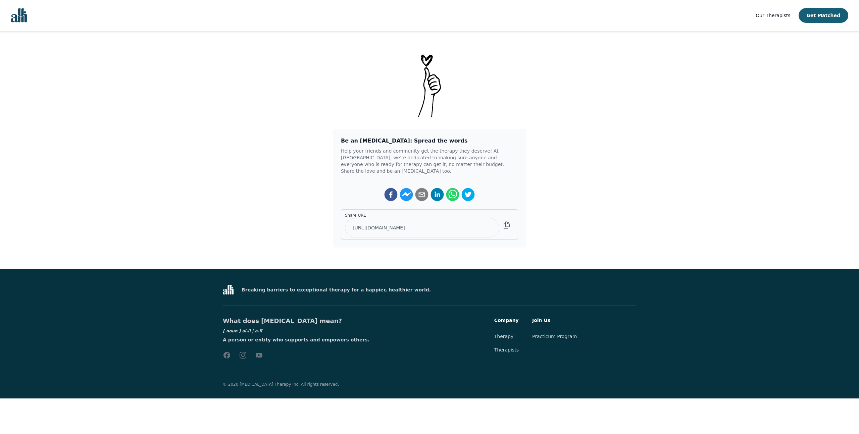 The height and width of the screenshot is (434, 859). What do you see at coordinates (422, 195) in the screenshot?
I see `button: email` at bounding box center [422, 195].